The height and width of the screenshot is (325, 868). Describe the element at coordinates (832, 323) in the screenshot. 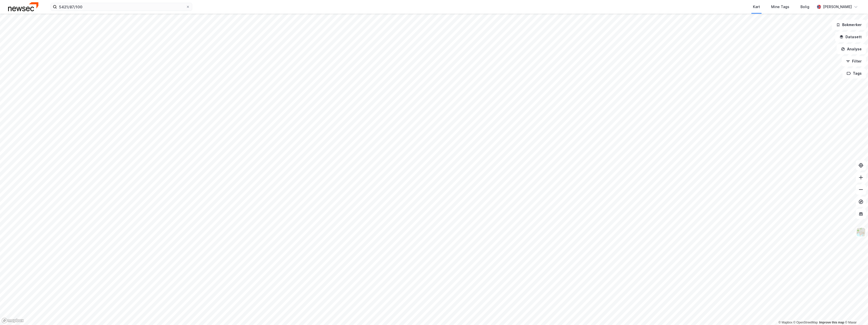

I see `a: Improve this map` at that location.